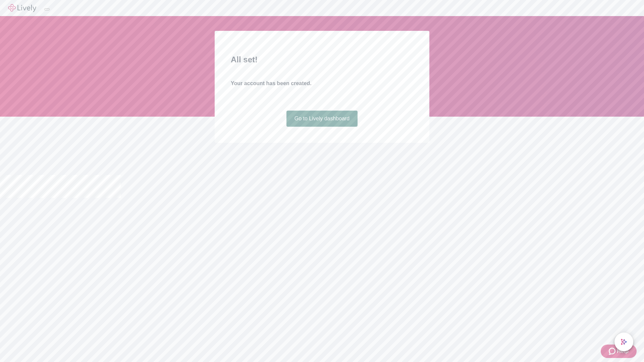  I want to click on a: Go to Lively dashboard, so click(322, 119).